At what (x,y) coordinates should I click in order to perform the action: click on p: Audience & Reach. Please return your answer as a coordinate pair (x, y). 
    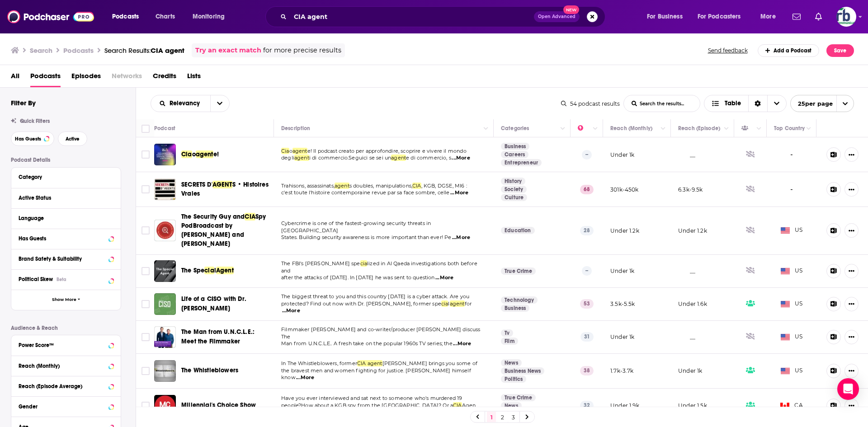
    Looking at the image, I should click on (66, 328).